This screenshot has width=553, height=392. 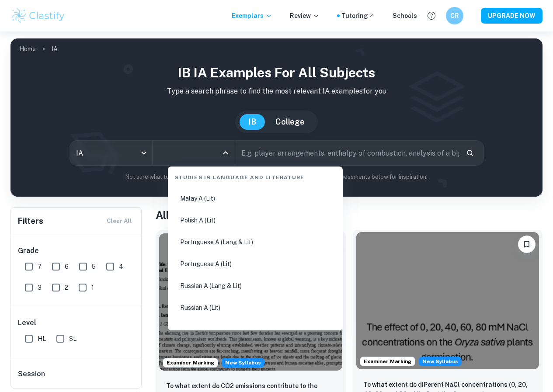 What do you see at coordinates (31, 221) in the screenshot?
I see `h6: Filters` at bounding box center [31, 221].